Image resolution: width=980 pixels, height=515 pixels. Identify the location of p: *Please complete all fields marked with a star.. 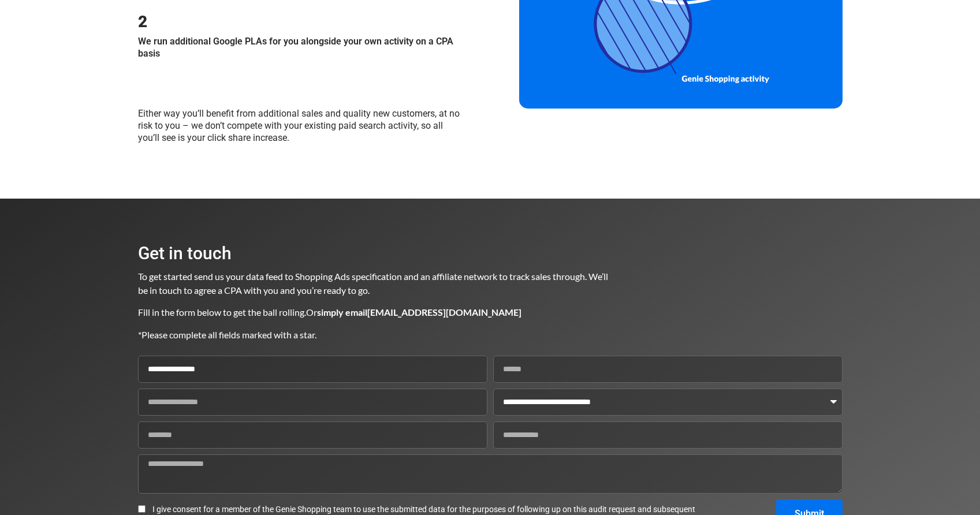
(374, 335).